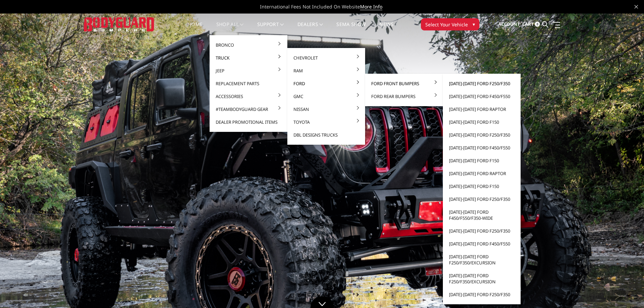  Describe the element at coordinates (326, 84) in the screenshot. I see `a: Ford` at that location.